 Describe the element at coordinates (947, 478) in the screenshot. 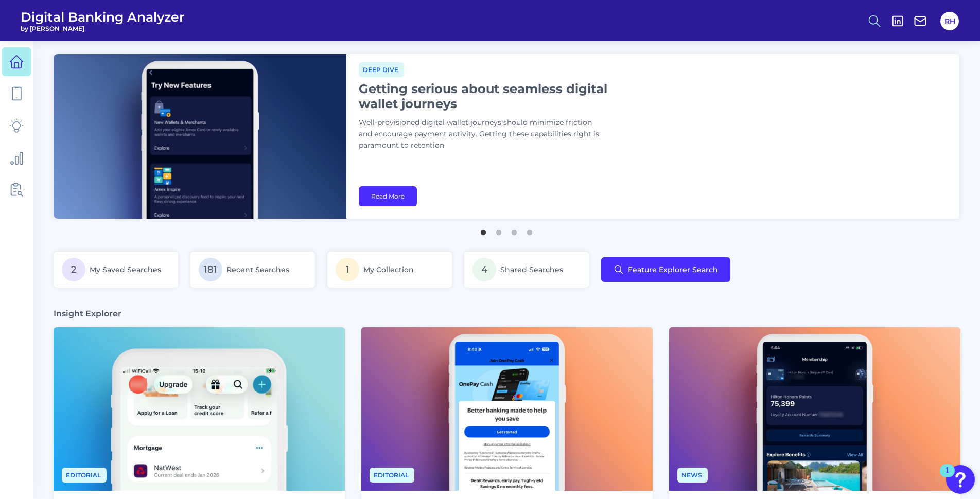

I see `div: 1` at that location.